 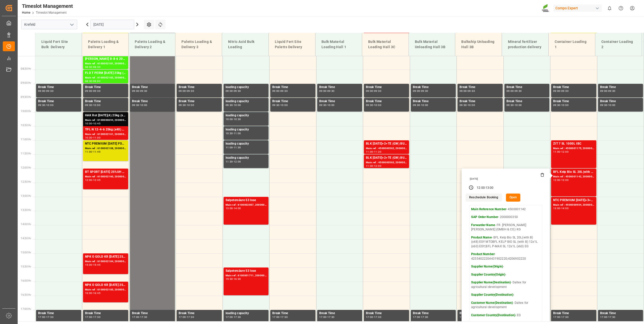 What do you see at coordinates (489, 209) in the screenshot?
I see `strong: Main Reference Number` at bounding box center [489, 209].